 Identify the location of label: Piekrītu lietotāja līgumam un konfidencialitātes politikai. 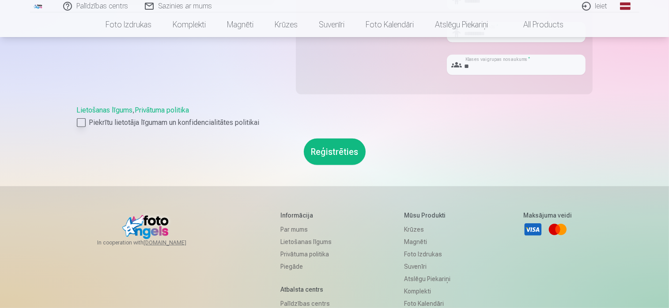
(335, 123).